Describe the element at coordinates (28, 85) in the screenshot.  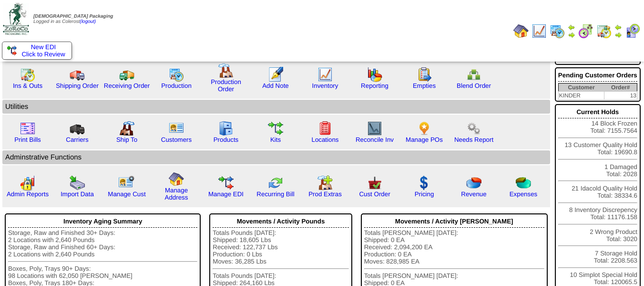
I see `a: Ins & Outs` at that location.